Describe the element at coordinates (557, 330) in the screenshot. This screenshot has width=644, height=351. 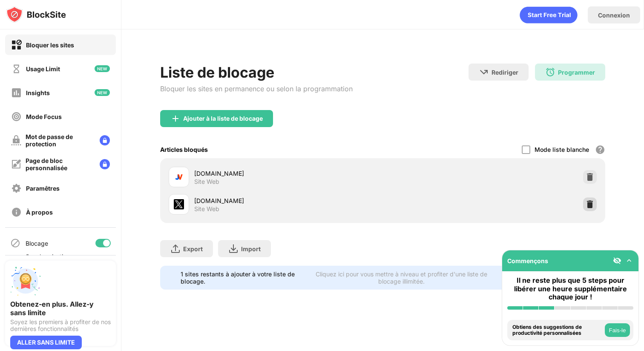
I see `div: Obtiens des suggestions de productivité personnalisées` at that location.